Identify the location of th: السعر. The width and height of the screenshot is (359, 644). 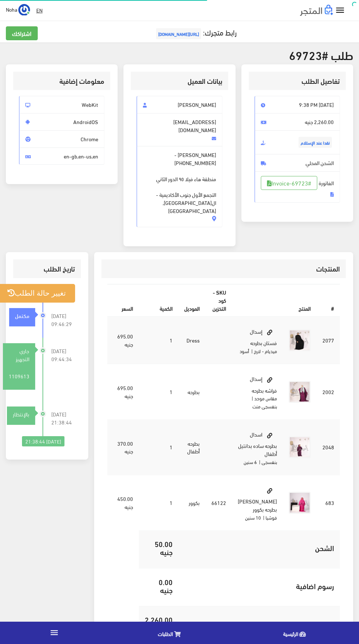
(125, 300).